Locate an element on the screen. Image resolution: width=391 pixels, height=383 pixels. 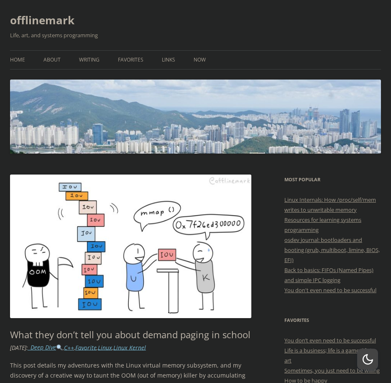
a: You don’t even need to be successful is located at coordinates (330, 340).